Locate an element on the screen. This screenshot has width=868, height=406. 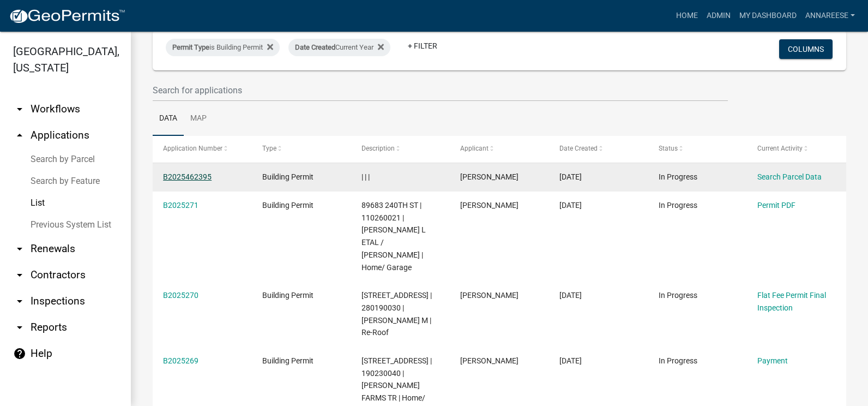
a: B2025270 is located at coordinates (181, 295).